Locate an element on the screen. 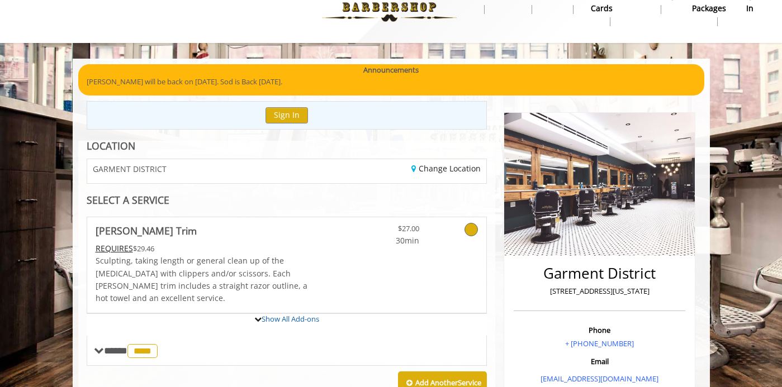  div: $29.46 is located at coordinates (208, 249).